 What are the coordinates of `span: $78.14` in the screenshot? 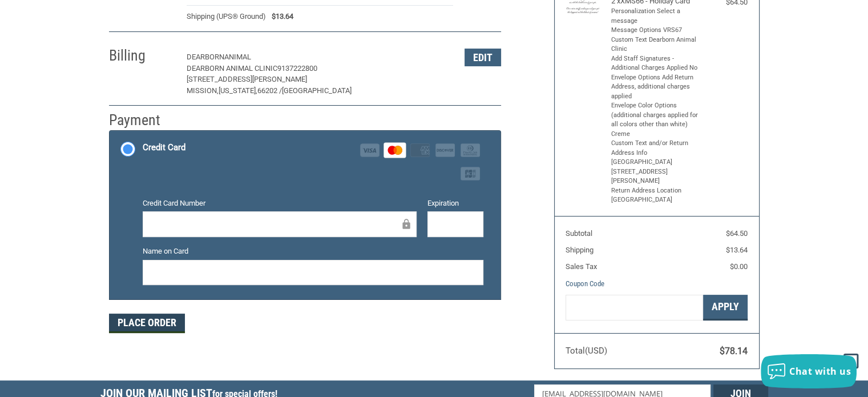 It's located at (733, 351).